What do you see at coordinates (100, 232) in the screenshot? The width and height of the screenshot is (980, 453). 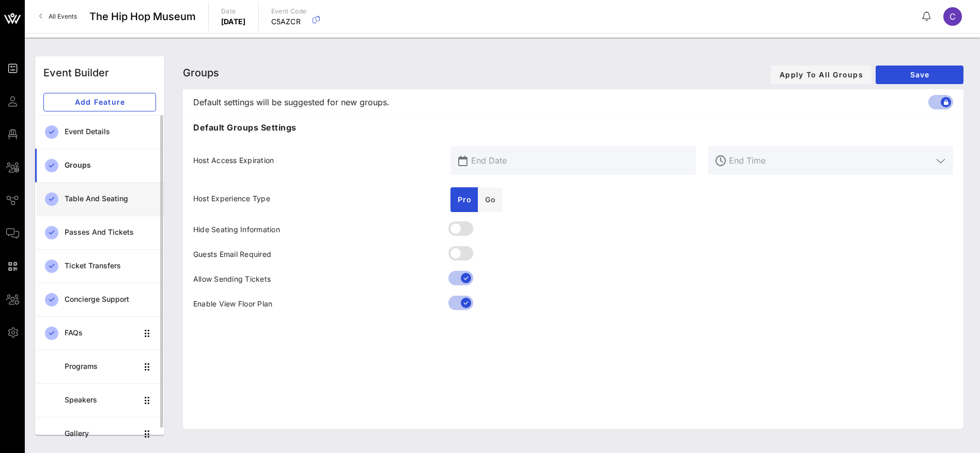 I see `a: Passes and Tickets` at bounding box center [100, 232].